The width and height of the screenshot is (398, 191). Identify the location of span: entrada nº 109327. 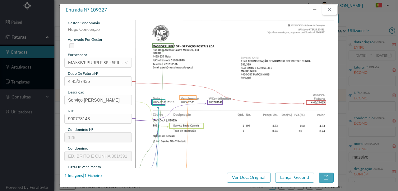
(86, 9).